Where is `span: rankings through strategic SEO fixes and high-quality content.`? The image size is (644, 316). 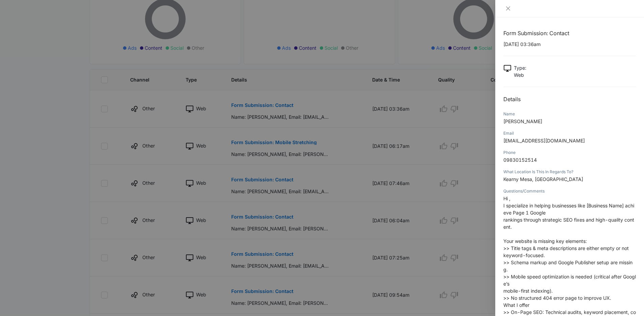 span: rankings through strategic SEO fixes and high-quality content. is located at coordinates (569, 223).